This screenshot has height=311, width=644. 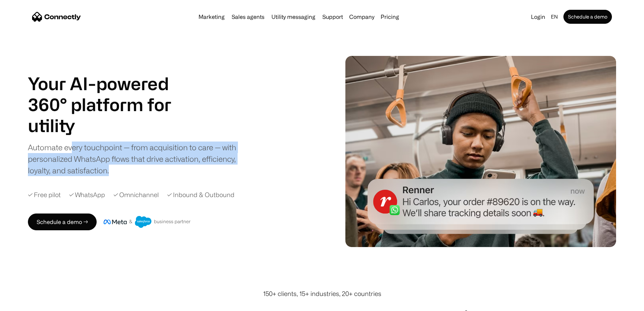 What do you see at coordinates (108, 94) in the screenshot?
I see `h1: Your AI-powered 360° platform for` at bounding box center [108, 94].